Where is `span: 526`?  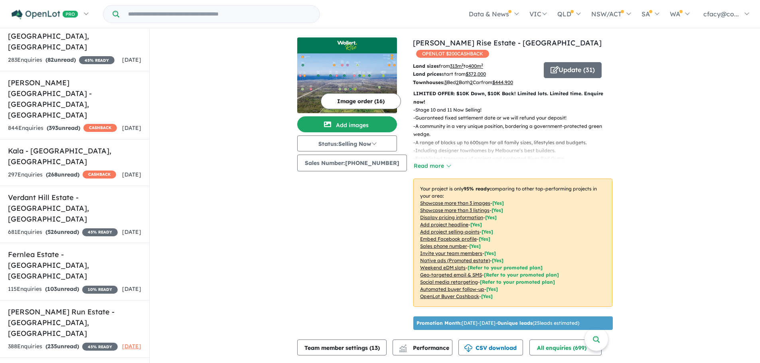 span: 526 is located at coordinates (52, 232).